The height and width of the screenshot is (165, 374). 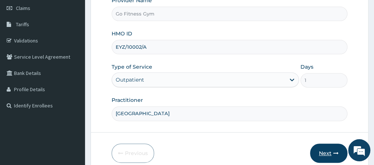 What do you see at coordinates (23, 8) in the screenshot?
I see `span: Claims` at bounding box center [23, 8].